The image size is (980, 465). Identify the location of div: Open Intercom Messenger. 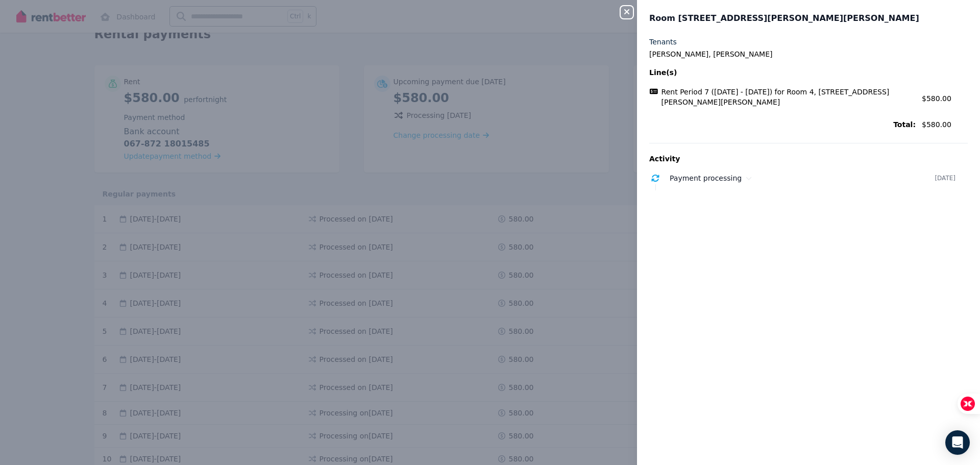
(957, 442).